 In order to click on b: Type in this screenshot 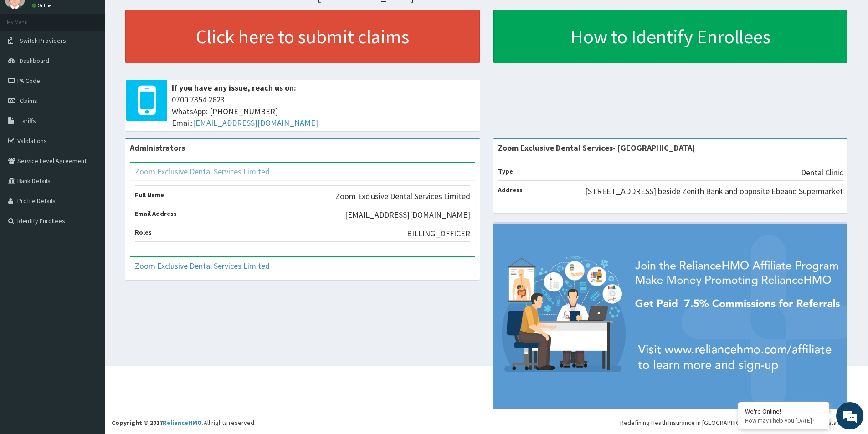, I will do `click(506, 171)`.